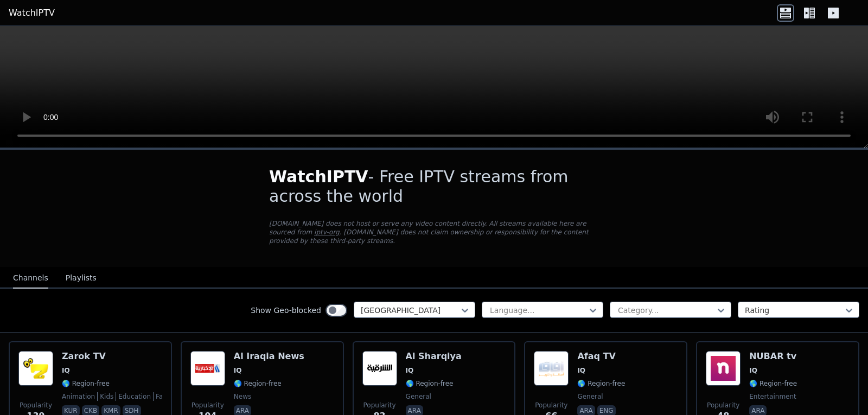  What do you see at coordinates (286, 310) in the screenshot?
I see `label: Show Geo-blocked` at bounding box center [286, 310].